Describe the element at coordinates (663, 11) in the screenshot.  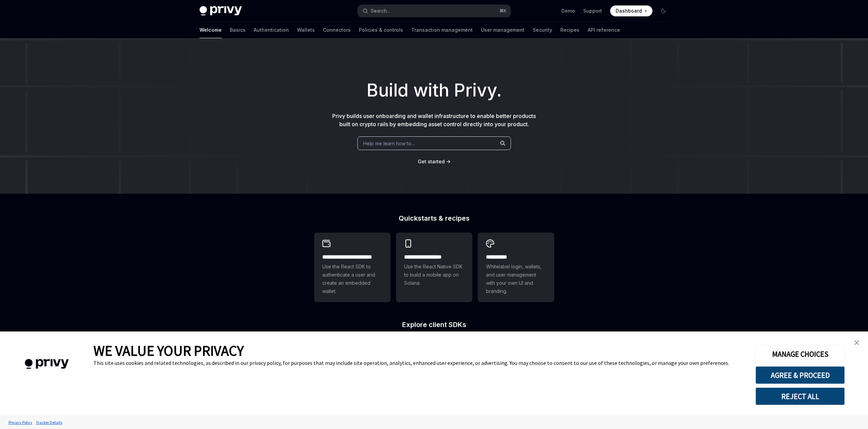
I see `button: Toggle dark mode` at that location.